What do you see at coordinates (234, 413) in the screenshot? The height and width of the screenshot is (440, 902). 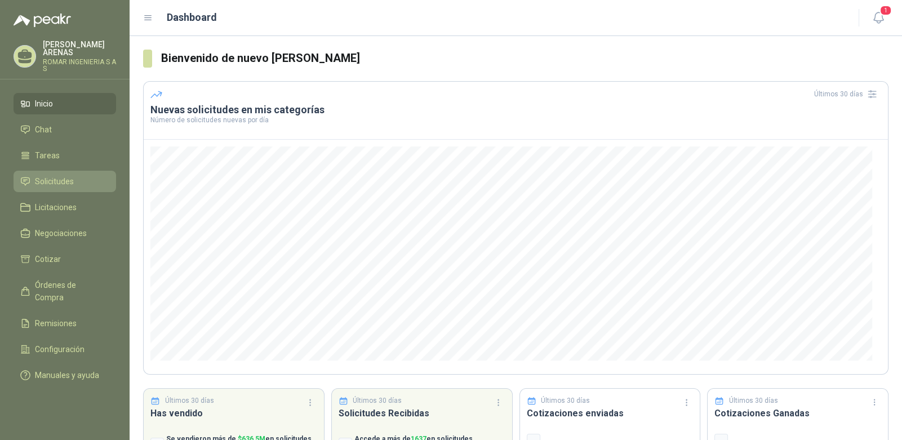 I see `h3: Has vendido` at bounding box center [234, 413].